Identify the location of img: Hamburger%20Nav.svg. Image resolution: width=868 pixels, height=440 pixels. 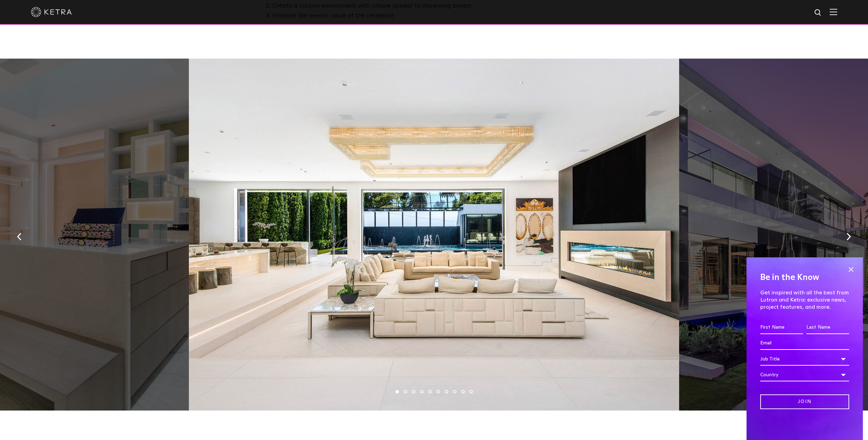
(834, 12).